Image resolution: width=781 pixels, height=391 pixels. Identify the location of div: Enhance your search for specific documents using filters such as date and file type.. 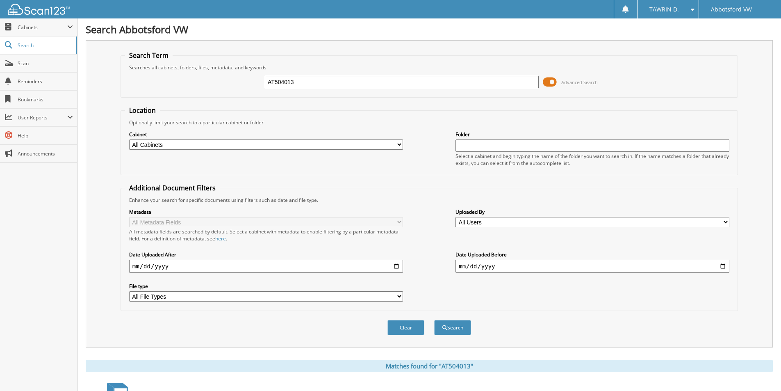
(429, 200).